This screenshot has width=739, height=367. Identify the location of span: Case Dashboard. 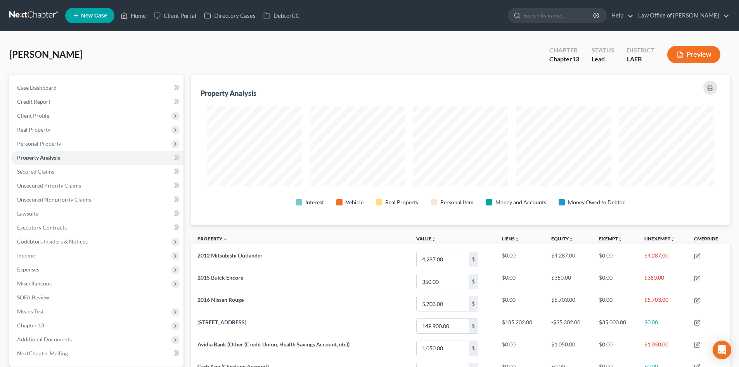
(37, 87).